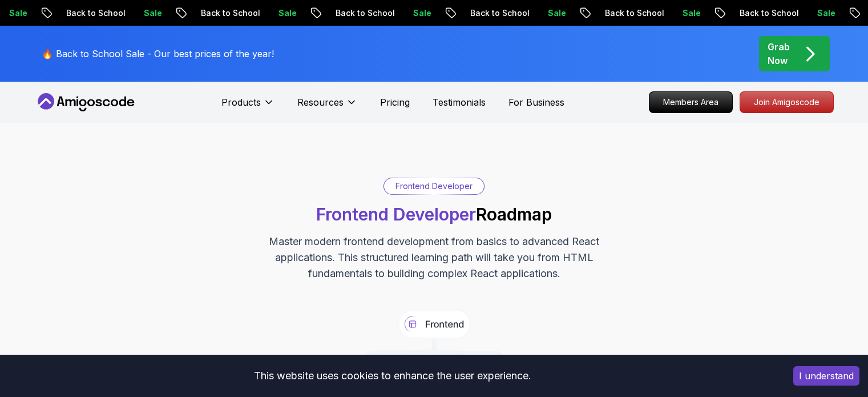 The image size is (868, 397). Describe the element at coordinates (434, 214) in the screenshot. I see `h1: Roadmap` at that location.